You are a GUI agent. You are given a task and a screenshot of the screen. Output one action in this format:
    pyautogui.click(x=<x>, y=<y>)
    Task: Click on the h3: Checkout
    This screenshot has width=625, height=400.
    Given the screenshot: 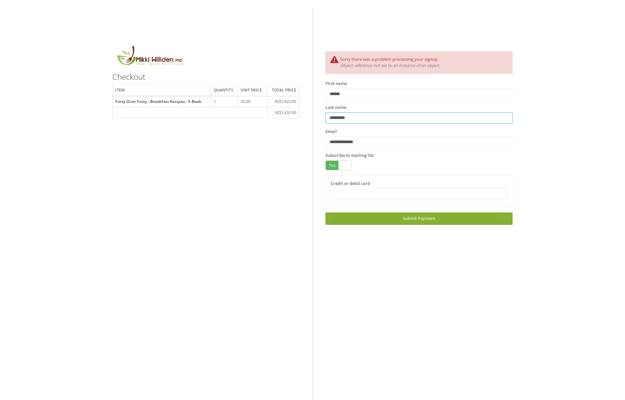 What is the action you would take?
    pyautogui.click(x=206, y=77)
    